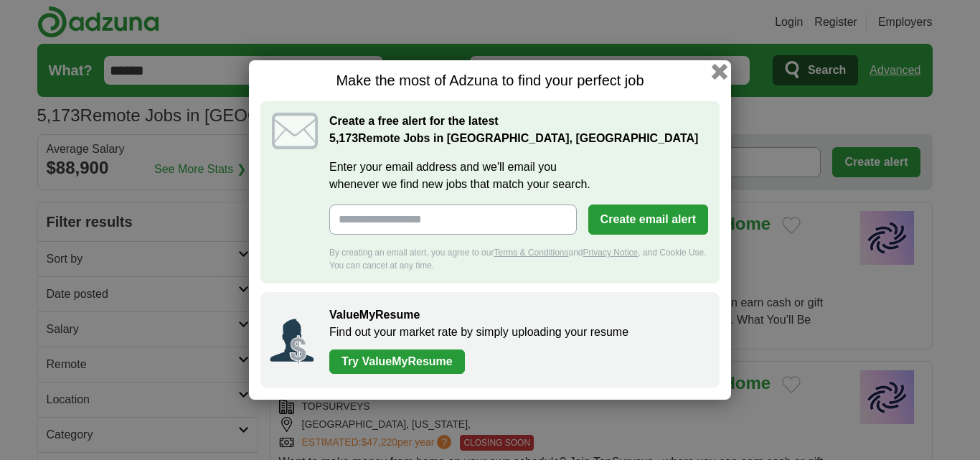 The height and width of the screenshot is (460, 980). I want to click on span: 5,173, so click(343, 138).